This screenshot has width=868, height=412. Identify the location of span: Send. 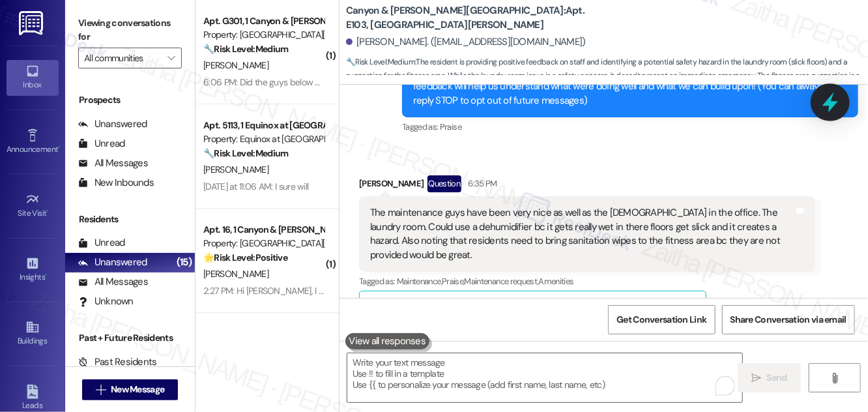
(777, 377).